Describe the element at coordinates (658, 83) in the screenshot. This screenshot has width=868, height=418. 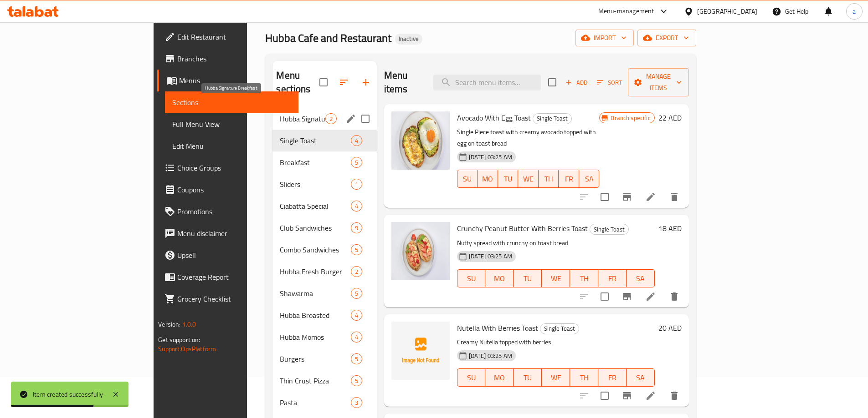
I see `span: Manage items` at that location.